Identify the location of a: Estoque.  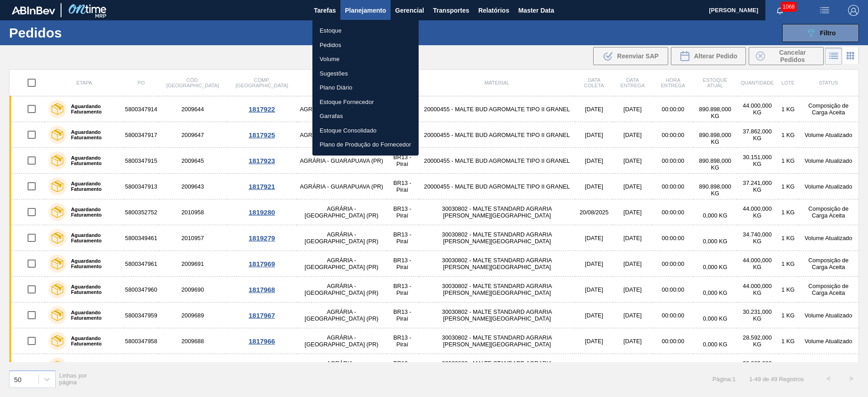
(365, 30).